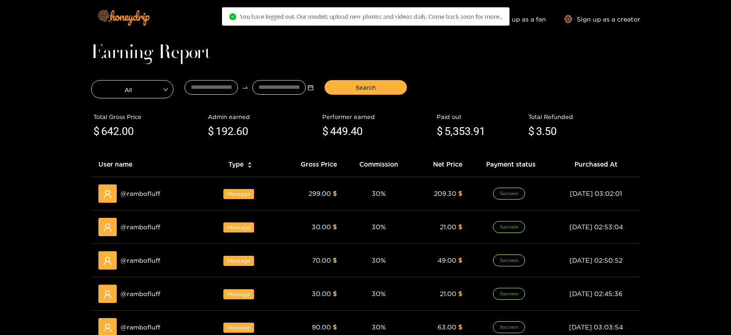 The image size is (731, 335). What do you see at coordinates (132, 89) in the screenshot?
I see `span: All` at bounding box center [132, 89].